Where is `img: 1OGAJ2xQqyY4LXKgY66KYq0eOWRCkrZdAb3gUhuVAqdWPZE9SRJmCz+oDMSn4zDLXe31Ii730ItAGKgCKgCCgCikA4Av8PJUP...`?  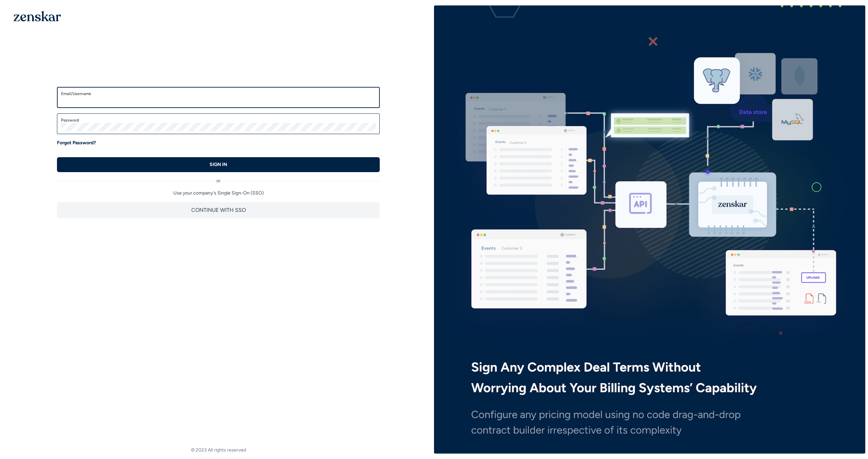
img: 1OGAJ2xQqyY4LXKgY66KYq0eOWRCkrZdAb3gUhuVAqdWPZE9SRJmCz+oDMSn4zDLXe31Ii730ItAGKgCKgCCgCikA4Av8PJUP... is located at coordinates (37, 16).